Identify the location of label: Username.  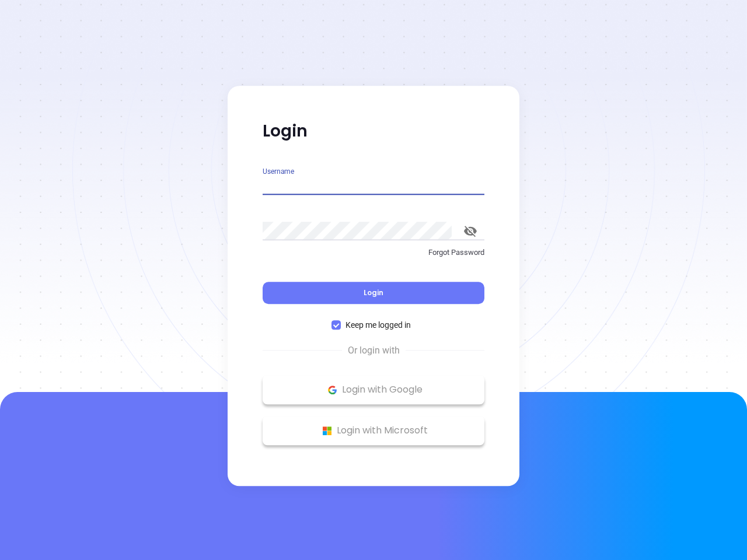
(278, 171).